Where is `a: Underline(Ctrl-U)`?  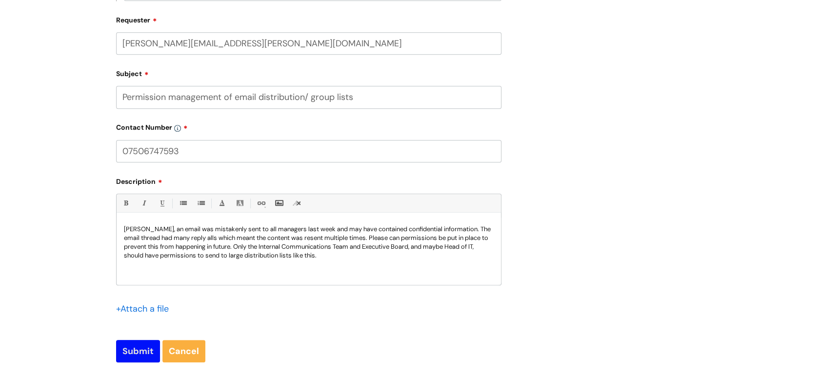 a: Underline(Ctrl-U) is located at coordinates (162, 203).